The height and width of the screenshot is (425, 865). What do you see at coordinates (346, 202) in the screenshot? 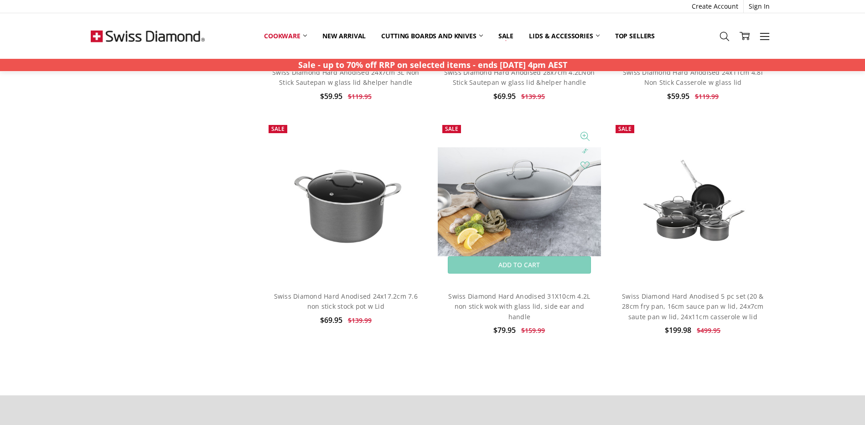
I see `img: Swiss Diamond Hard Anodised 24x17.2cm 7.6 non stick stock pot w Lid` at bounding box center [346, 202].